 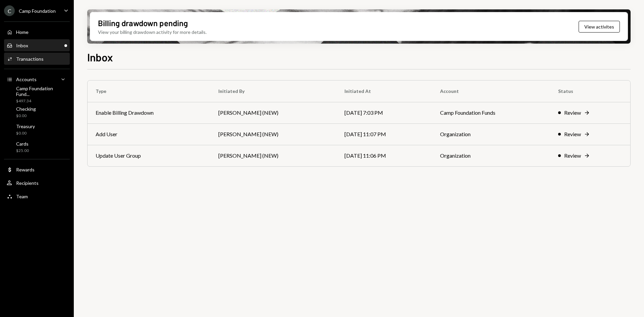 I want to click on a: Transactions, so click(x=37, y=59).